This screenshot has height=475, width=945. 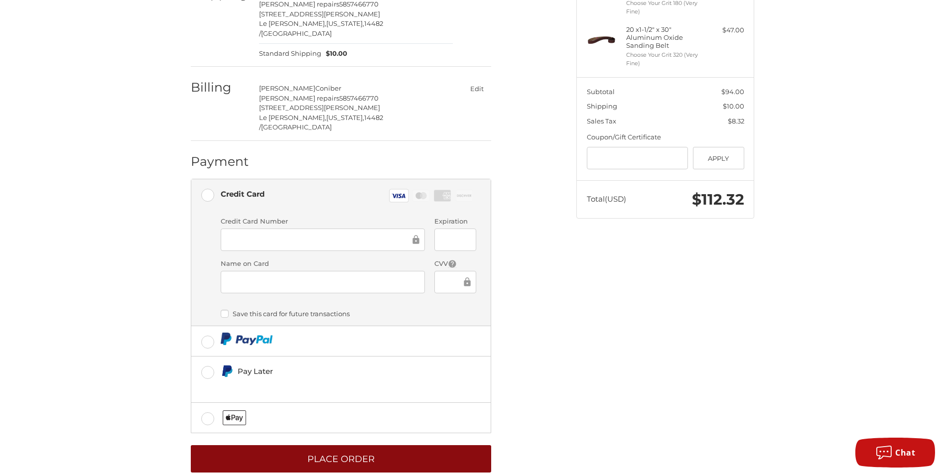 What do you see at coordinates (602, 106) in the screenshot?
I see `span: Shipping` at bounding box center [602, 106].